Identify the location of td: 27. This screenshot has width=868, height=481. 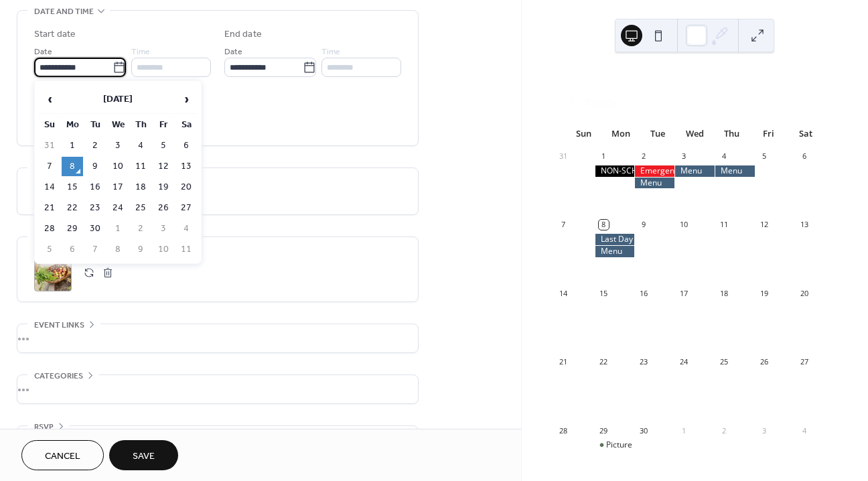
(186, 208).